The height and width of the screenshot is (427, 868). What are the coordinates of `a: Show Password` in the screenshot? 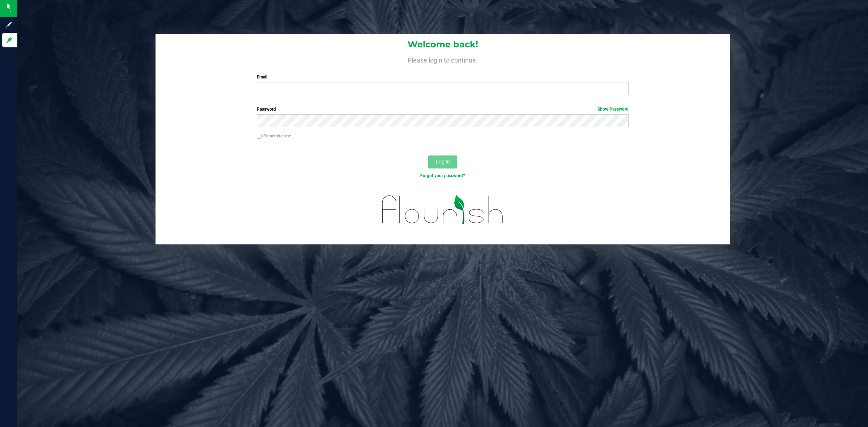 It's located at (612, 109).